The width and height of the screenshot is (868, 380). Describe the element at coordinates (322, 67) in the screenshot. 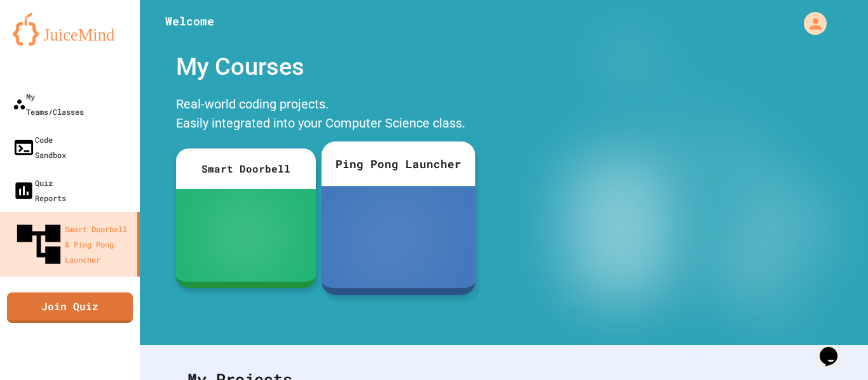

I see `div: My Courses` at that location.